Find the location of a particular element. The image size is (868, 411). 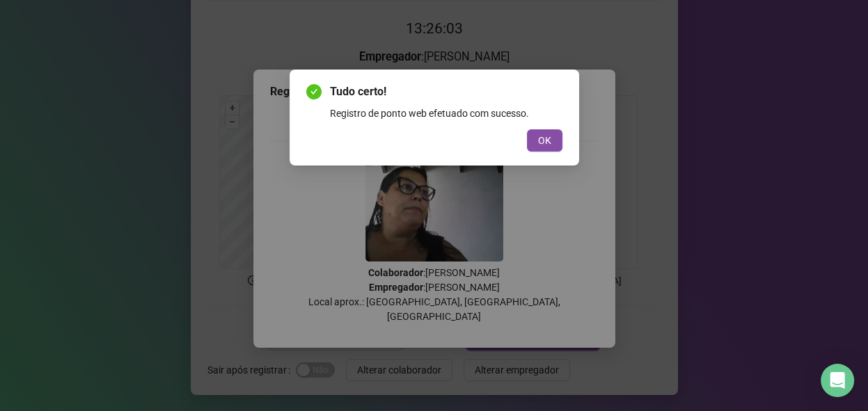

span: check-circle is located at coordinates (314, 92).